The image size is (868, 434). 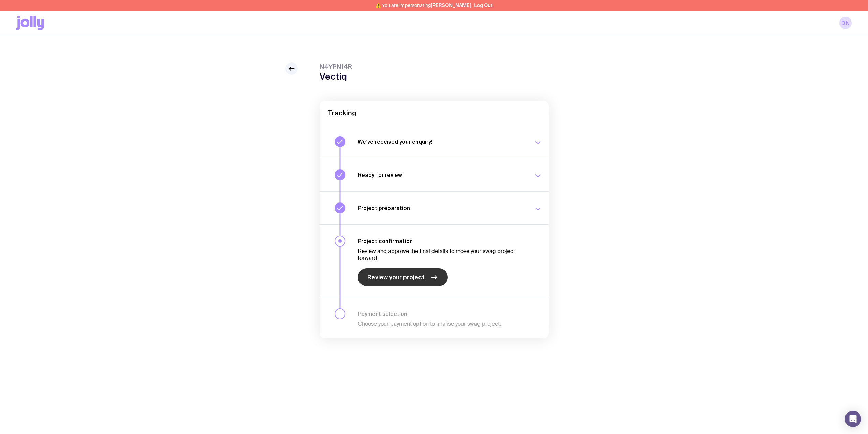 What do you see at coordinates (403, 277) in the screenshot?
I see `a: Review your project` at bounding box center [403, 277].